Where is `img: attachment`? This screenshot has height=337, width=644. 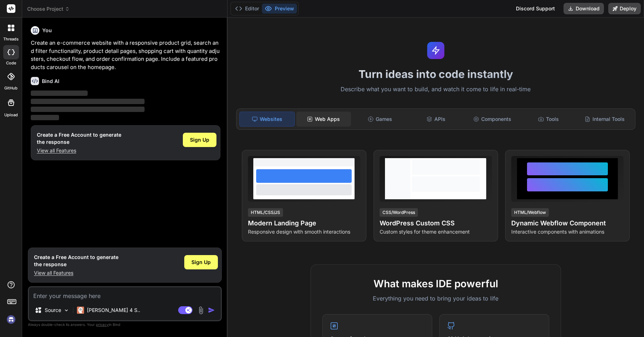
img: attachment is located at coordinates (201, 310).